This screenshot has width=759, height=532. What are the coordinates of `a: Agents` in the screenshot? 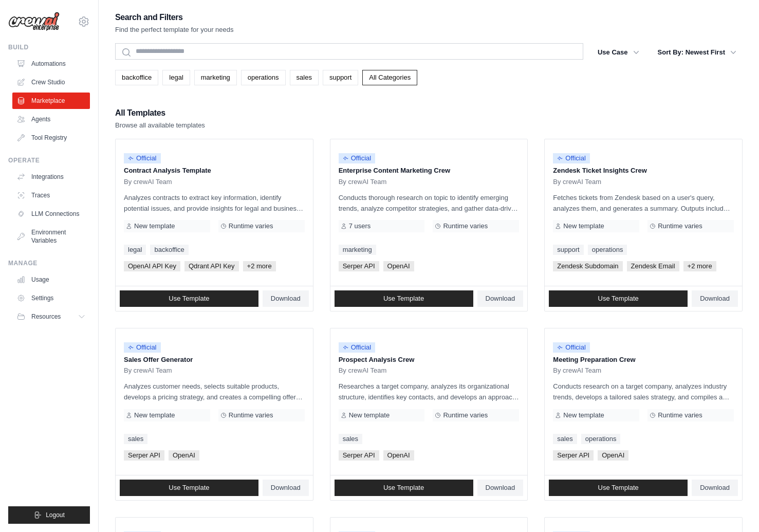 It's located at (51, 119).